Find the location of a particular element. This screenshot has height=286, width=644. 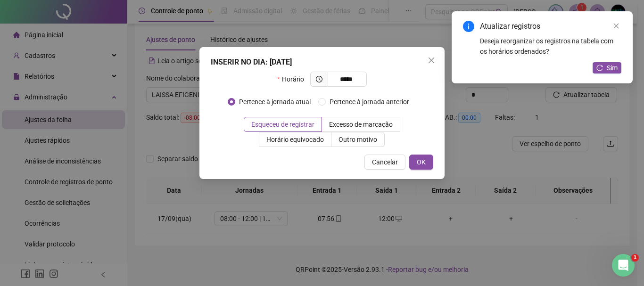

span: OK is located at coordinates (421, 162).